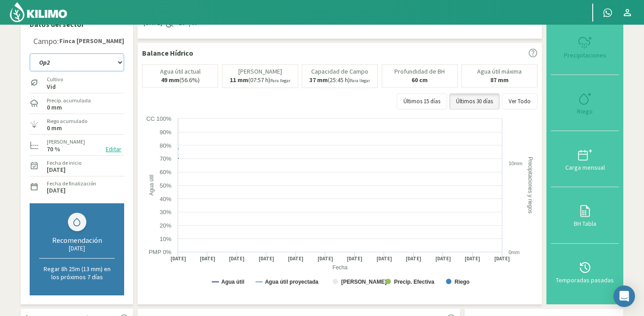  What do you see at coordinates (422, 101) in the screenshot?
I see `button: Últimos 15 días` at bounding box center [422, 101].